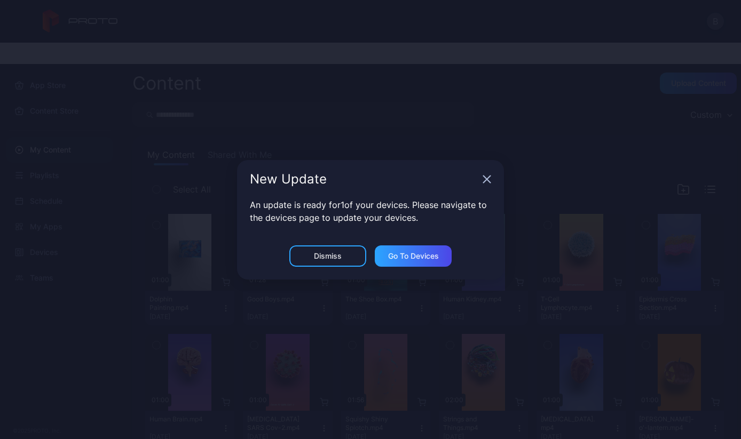 This screenshot has width=741, height=439. What do you see at coordinates (328, 256) in the screenshot?
I see `div: Dismiss` at bounding box center [328, 256].